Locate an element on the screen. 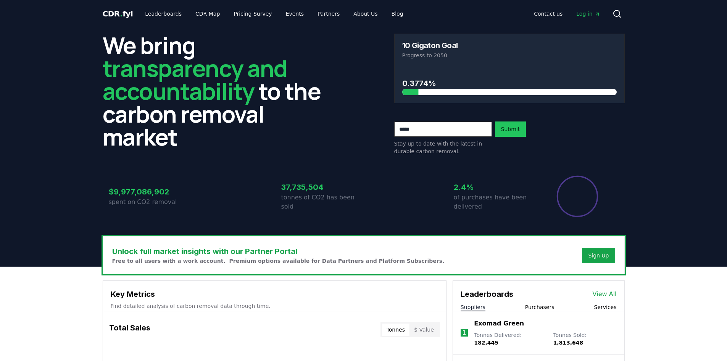 The image size is (727, 361). button: Tonnes is located at coordinates (396, 329).